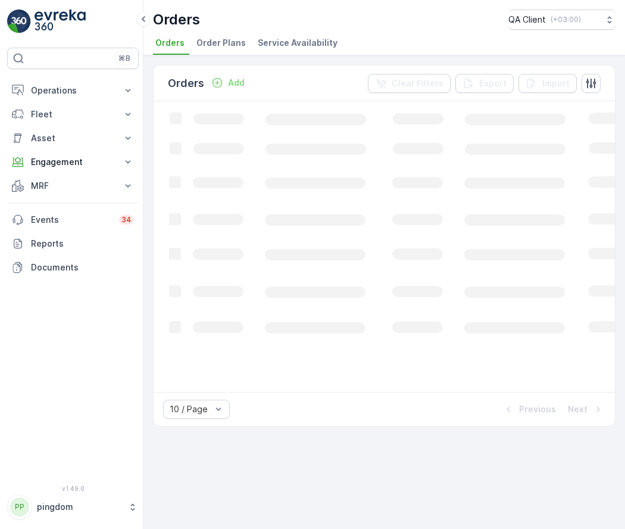 This screenshot has height=529, width=625. I want to click on p: Events, so click(71, 220).